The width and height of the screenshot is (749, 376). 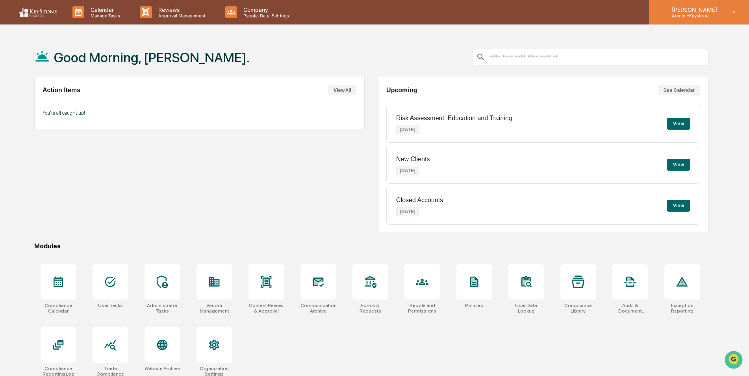 What do you see at coordinates (578, 308) in the screenshot?
I see `div: Compliance Library` at bounding box center [578, 308].